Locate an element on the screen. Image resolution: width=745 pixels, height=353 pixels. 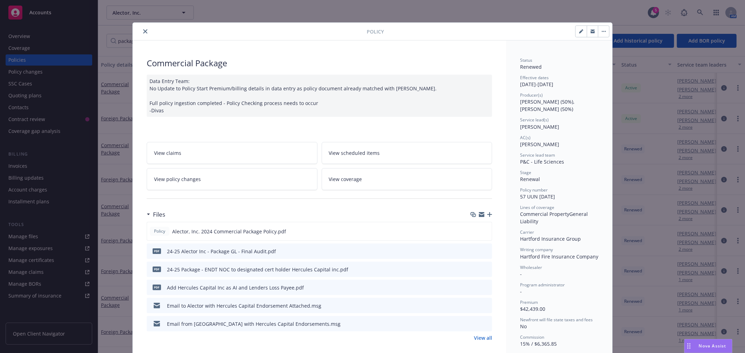
div: 24-25 Alector Inc - Package GL - Final Audit.pdf is located at coordinates (221, 251).